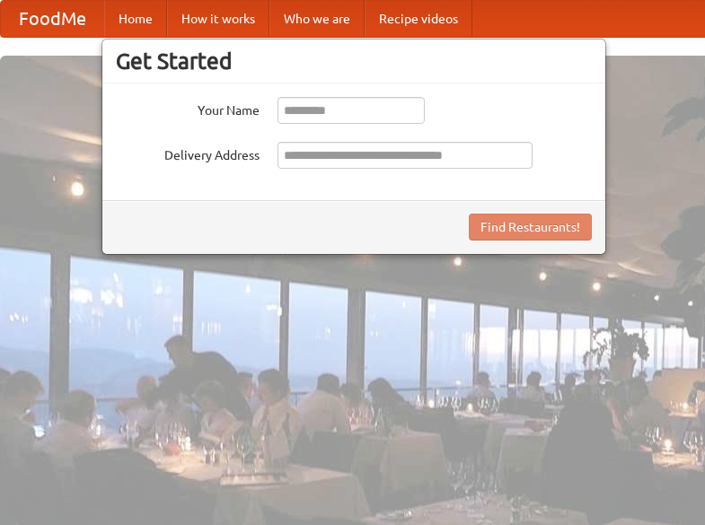 The image size is (705, 525). What do you see at coordinates (136, 19) in the screenshot?
I see `a: Home` at bounding box center [136, 19].